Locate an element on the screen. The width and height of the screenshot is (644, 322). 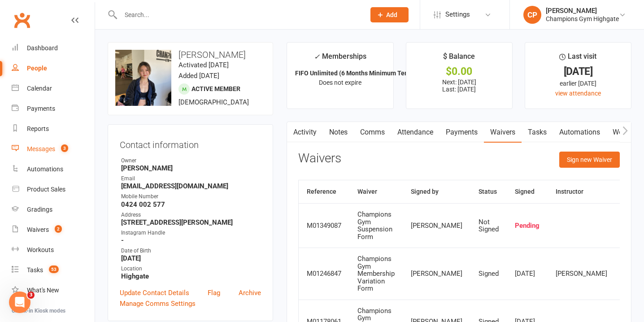
div: M01246847 is located at coordinates (324, 273).